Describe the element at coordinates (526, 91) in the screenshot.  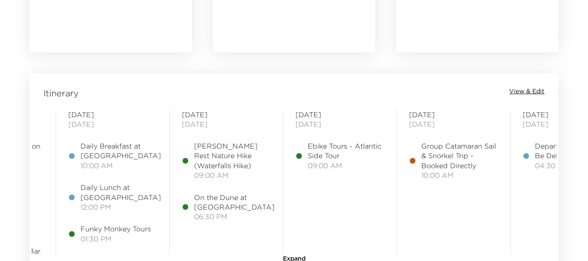
I see `button: View & Edit` at that location.